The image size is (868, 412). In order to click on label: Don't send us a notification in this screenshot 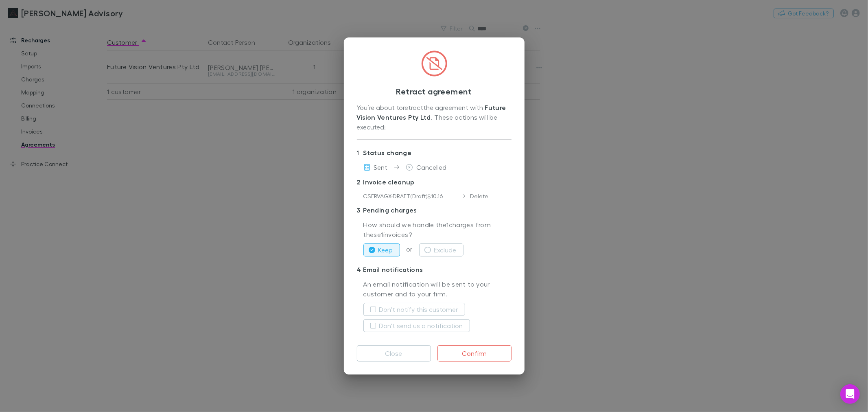, I will do `click(421, 325)`.